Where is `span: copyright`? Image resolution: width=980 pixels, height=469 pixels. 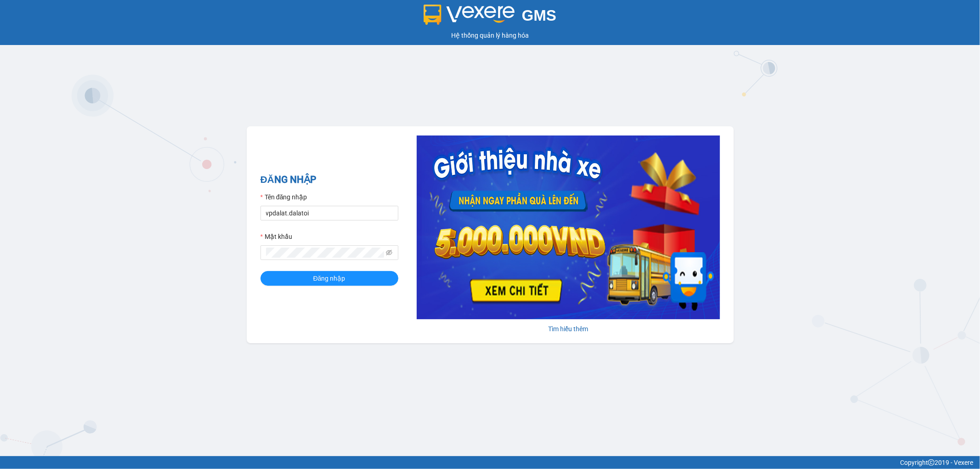 span: copyright is located at coordinates (931, 462).